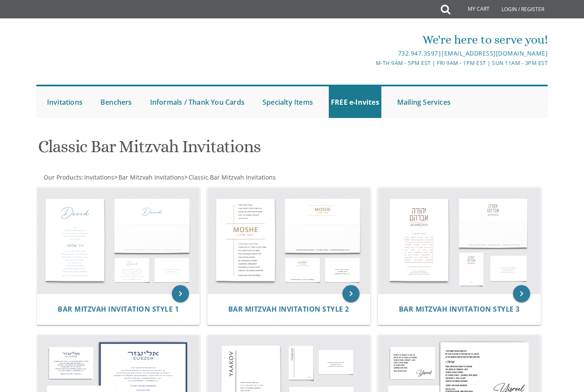 Image resolution: width=584 pixels, height=392 pixels. What do you see at coordinates (288, 102) in the screenshot?
I see `a: Specialty Items` at bounding box center [288, 102].